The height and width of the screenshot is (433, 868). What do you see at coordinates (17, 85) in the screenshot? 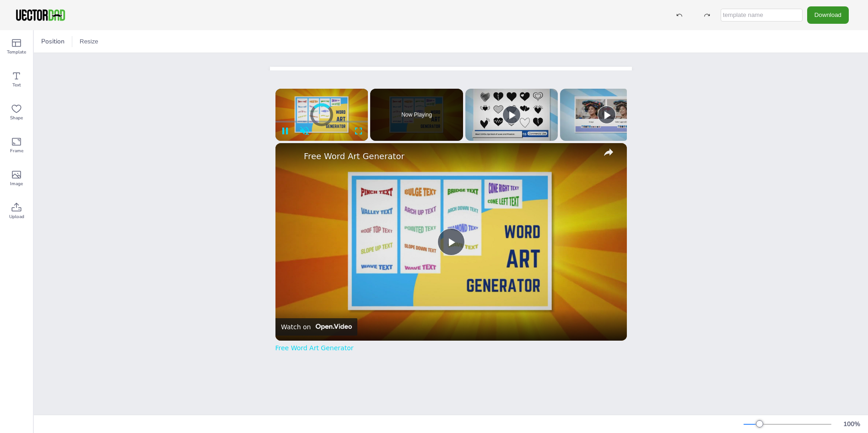
I see `span: Text` at bounding box center [17, 85].